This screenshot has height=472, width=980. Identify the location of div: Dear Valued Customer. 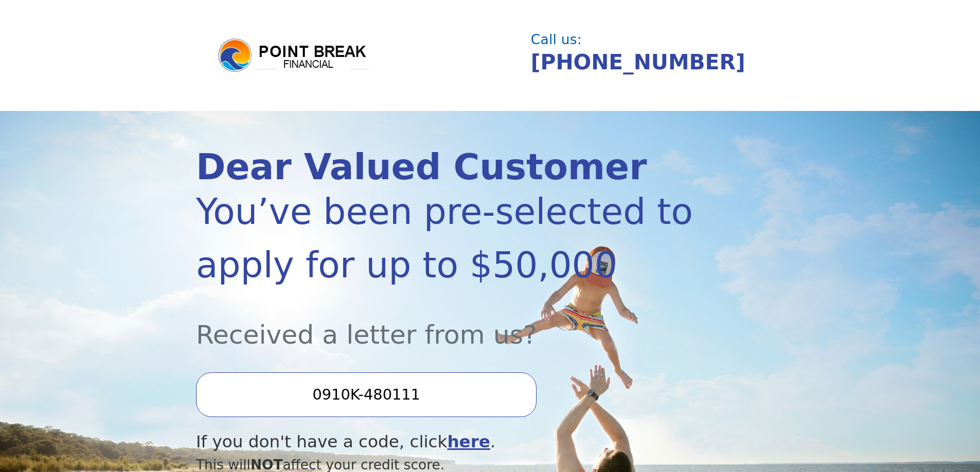
(446, 167).